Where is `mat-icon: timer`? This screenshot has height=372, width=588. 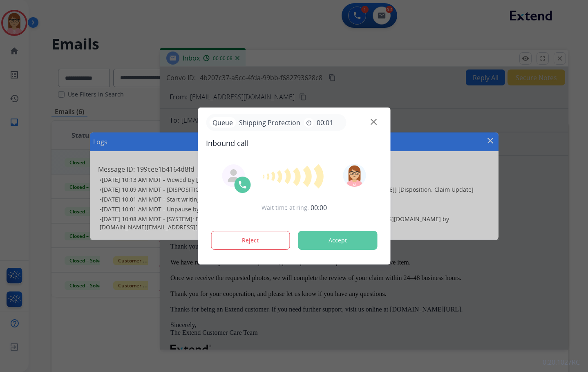 mat-icon: timer is located at coordinates (308, 123).